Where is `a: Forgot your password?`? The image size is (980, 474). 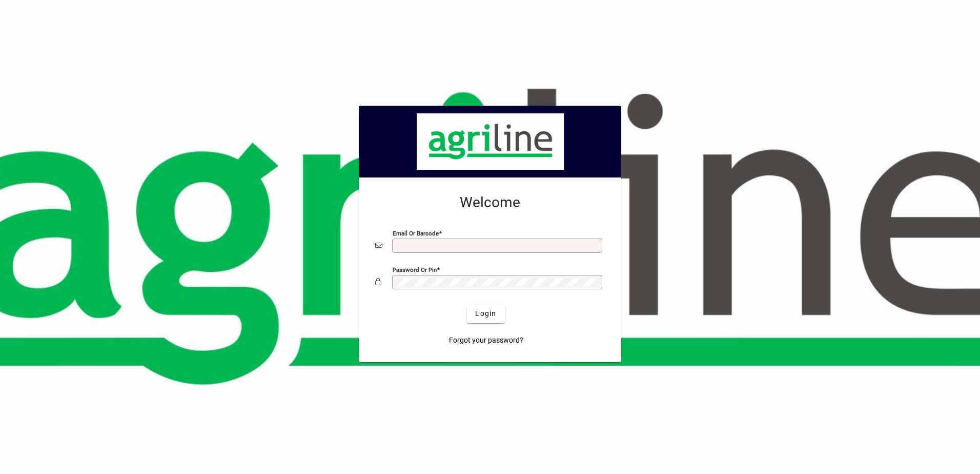 a: Forgot your password? is located at coordinates (486, 341).